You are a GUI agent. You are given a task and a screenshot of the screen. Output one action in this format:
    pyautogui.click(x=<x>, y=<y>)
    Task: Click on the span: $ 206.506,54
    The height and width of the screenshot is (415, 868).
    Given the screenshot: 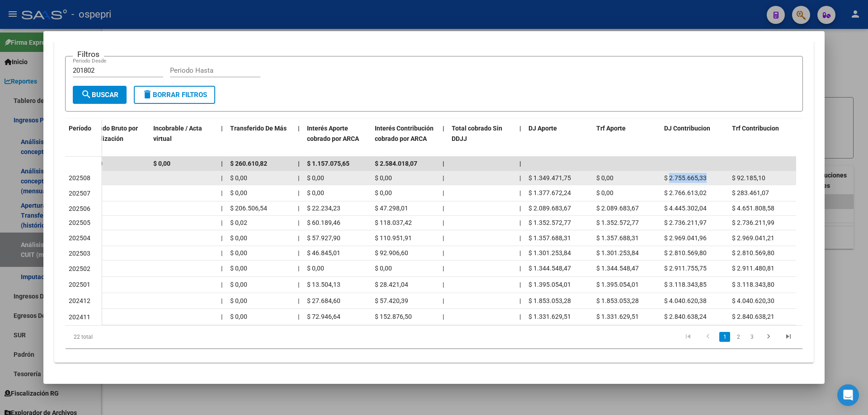 What is the action you would take?
    pyautogui.click(x=249, y=208)
    